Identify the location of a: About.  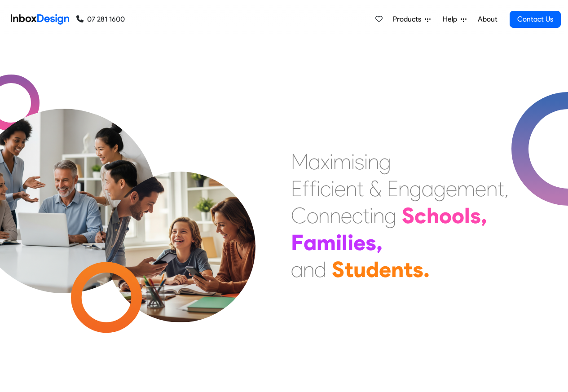
(487, 20).